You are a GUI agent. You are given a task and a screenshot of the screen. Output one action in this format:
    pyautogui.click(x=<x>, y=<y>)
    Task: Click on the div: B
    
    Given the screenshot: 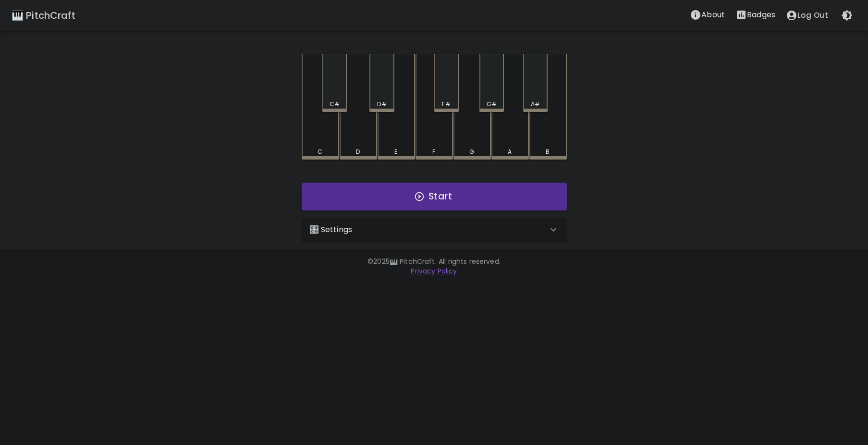 What is the action you would take?
    pyautogui.click(x=547, y=152)
    